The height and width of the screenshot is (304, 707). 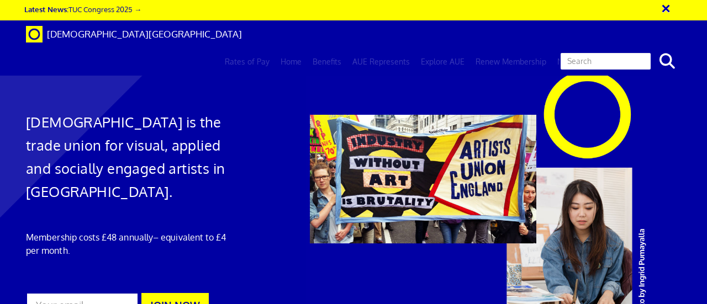 I want to click on a: Rates of Pay, so click(x=247, y=62).